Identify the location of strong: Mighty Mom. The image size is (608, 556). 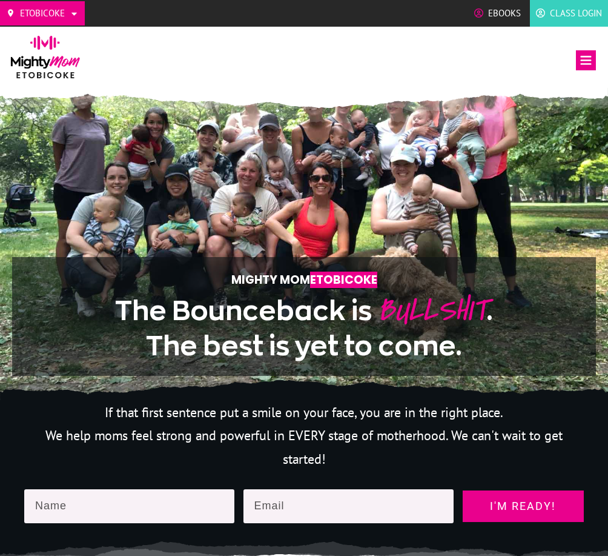
(304, 279).